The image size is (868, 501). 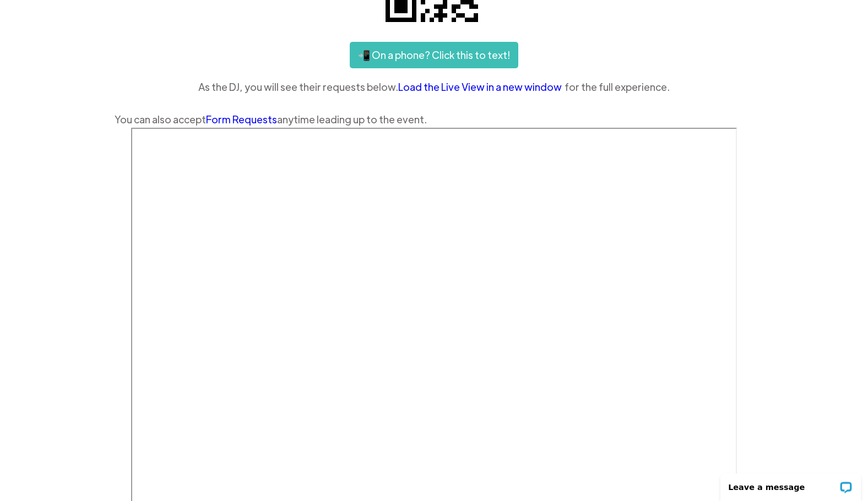 What do you see at coordinates (434, 119) in the screenshot?
I see `div: You can also accept anytime leading up to the event.` at bounding box center [434, 119].